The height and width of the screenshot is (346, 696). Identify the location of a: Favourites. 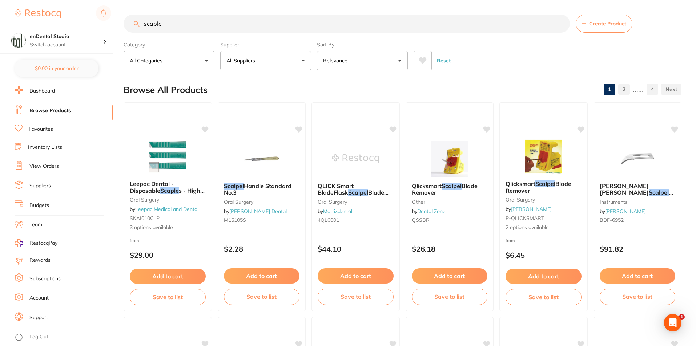
(41, 129).